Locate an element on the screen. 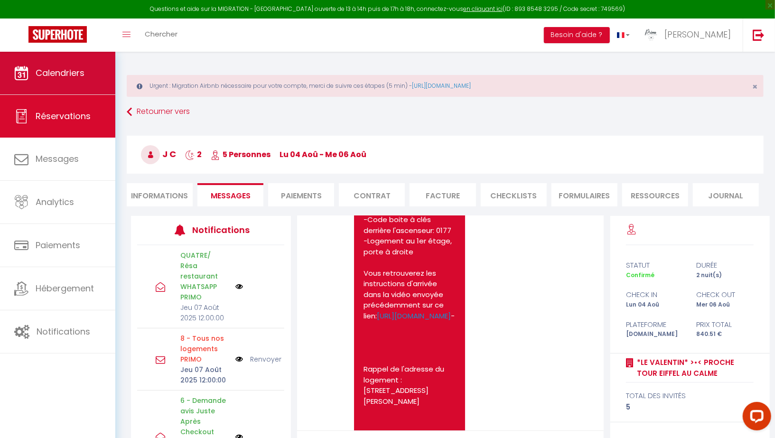  span: Réservations is located at coordinates (63, 116).